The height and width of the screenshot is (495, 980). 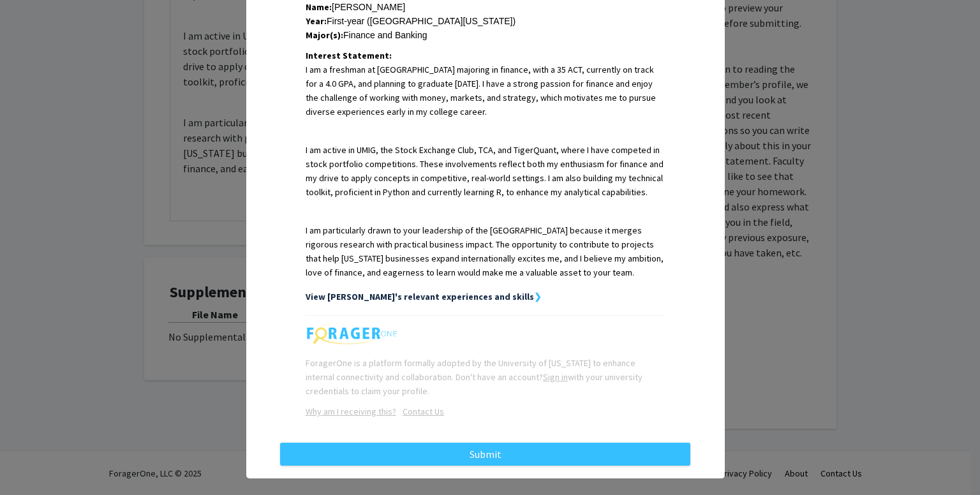 What do you see at coordinates (423, 411) in the screenshot?
I see `u: Contact Us` at bounding box center [423, 411].